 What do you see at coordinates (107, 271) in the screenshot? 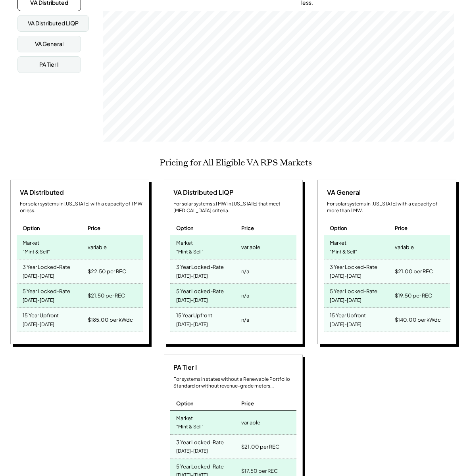
I see `div: $22.50 per REC` at bounding box center [107, 271].